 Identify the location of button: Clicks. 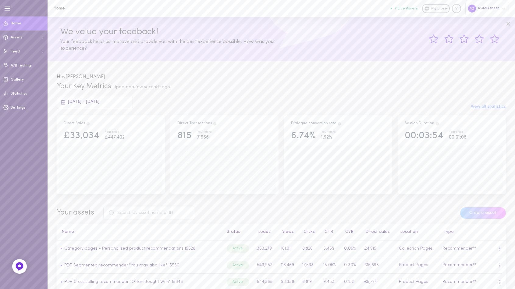
(308, 232).